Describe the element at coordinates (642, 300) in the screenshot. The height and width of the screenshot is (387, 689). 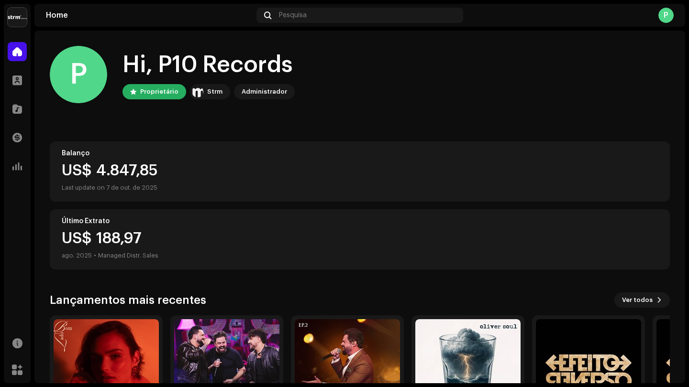
I see `button: Ver todos` at that location.